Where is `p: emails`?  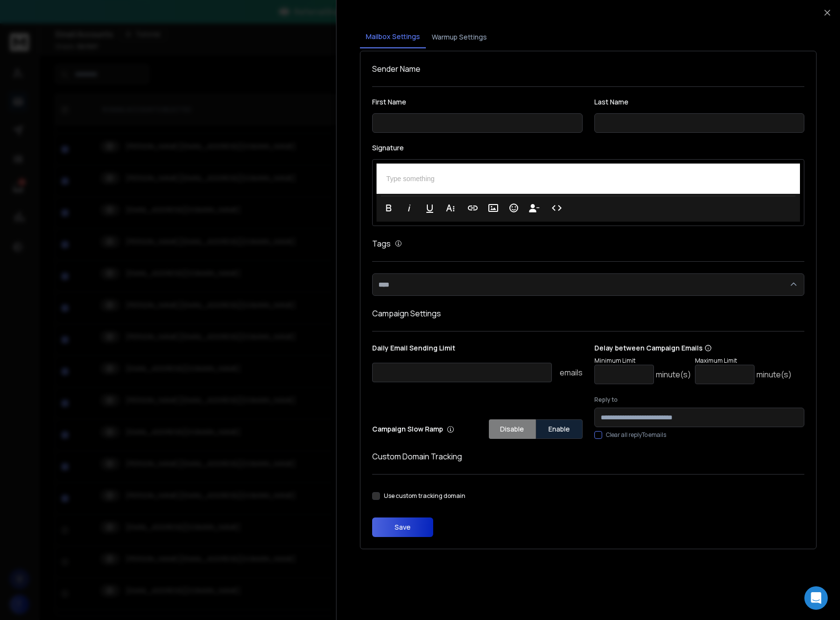 p: emails is located at coordinates (571, 373).